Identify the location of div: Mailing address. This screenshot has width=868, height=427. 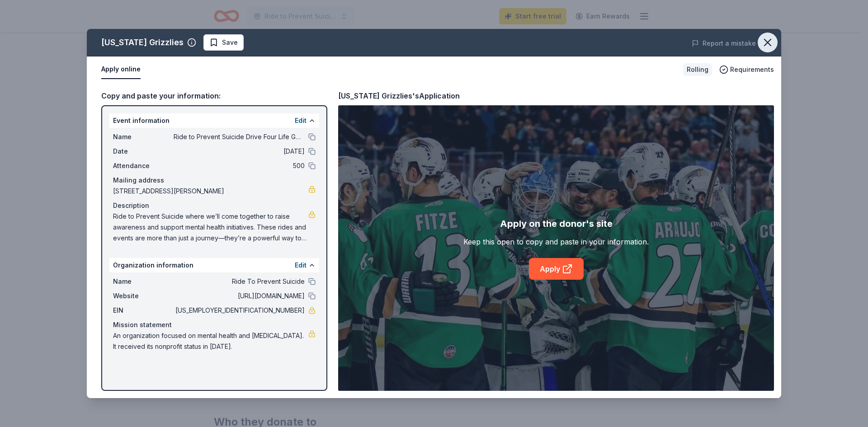
(214, 180).